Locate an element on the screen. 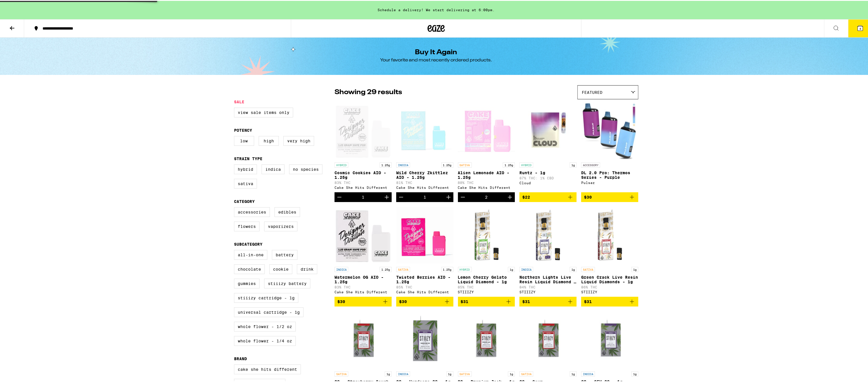 The image size is (868, 382). div: 2 is located at coordinates (486, 196).